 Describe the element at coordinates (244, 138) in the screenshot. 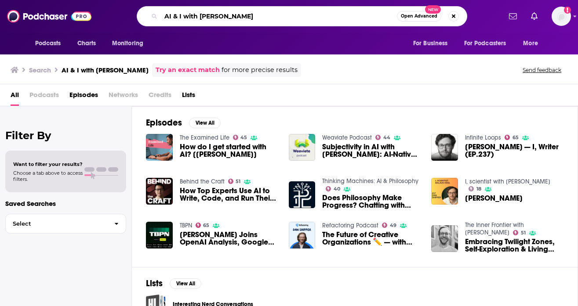

I see `span: 45` at that location.